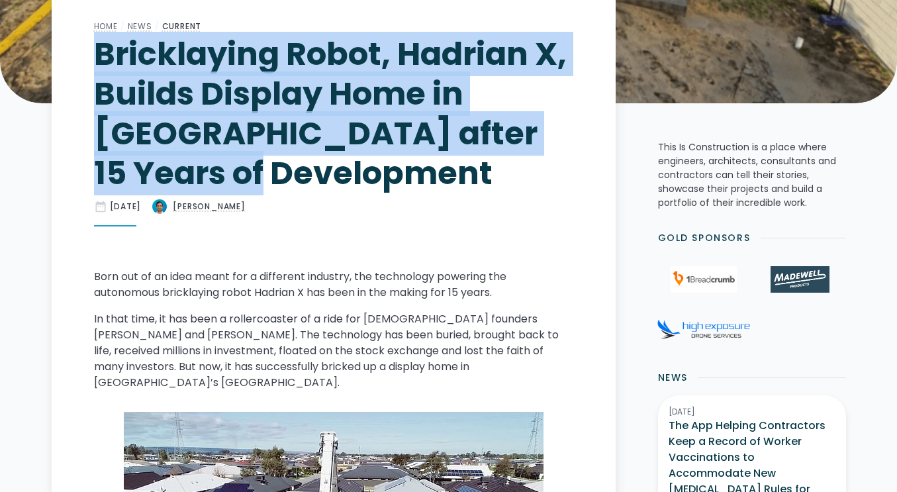 This screenshot has height=492, width=897. Describe the element at coordinates (106, 26) in the screenshot. I see `a: Home` at that location.